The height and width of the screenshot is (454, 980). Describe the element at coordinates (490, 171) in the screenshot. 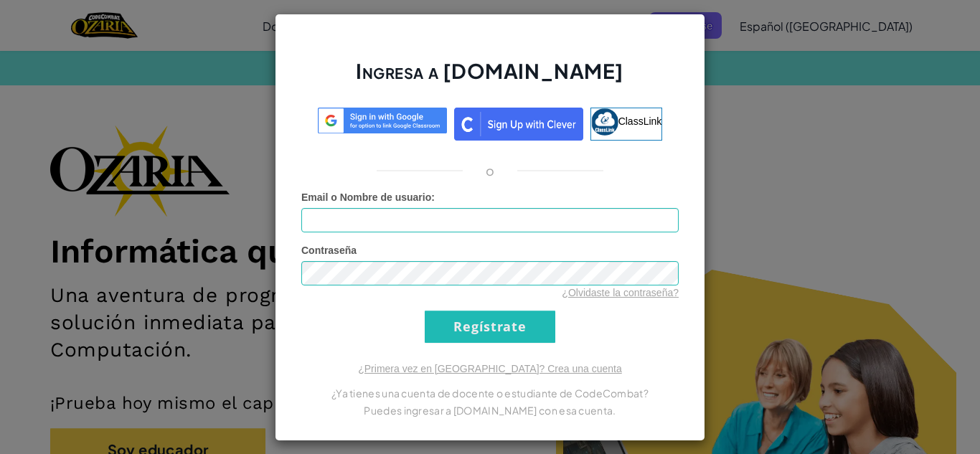

I see `p: o` at that location.